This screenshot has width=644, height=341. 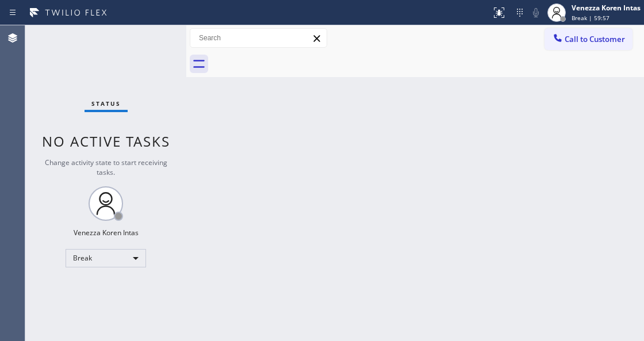 What do you see at coordinates (588, 39) in the screenshot?
I see `button: Call to Customer` at bounding box center [588, 39].